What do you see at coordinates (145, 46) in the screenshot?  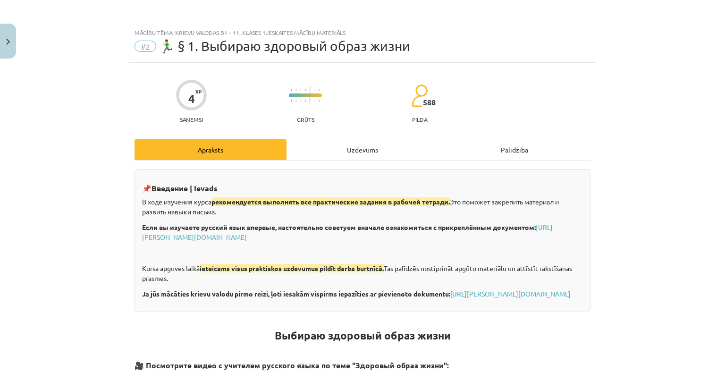 I see `span: #2` at bounding box center [145, 46].